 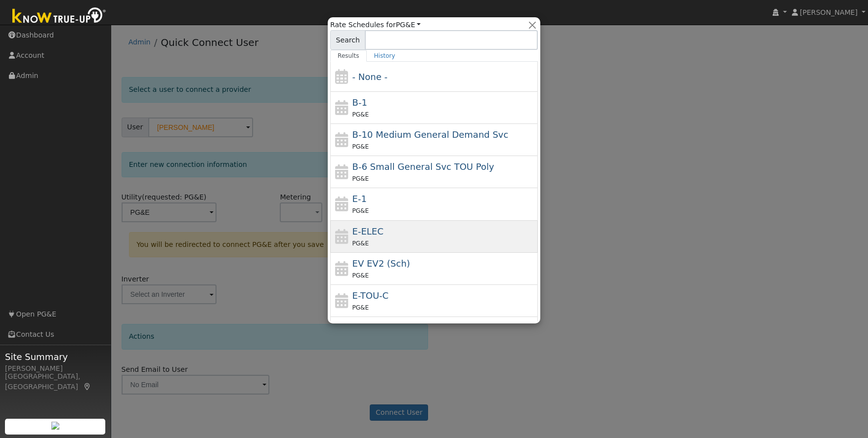 What do you see at coordinates (370, 77) in the screenshot?
I see `span: - None -` at bounding box center [370, 77].